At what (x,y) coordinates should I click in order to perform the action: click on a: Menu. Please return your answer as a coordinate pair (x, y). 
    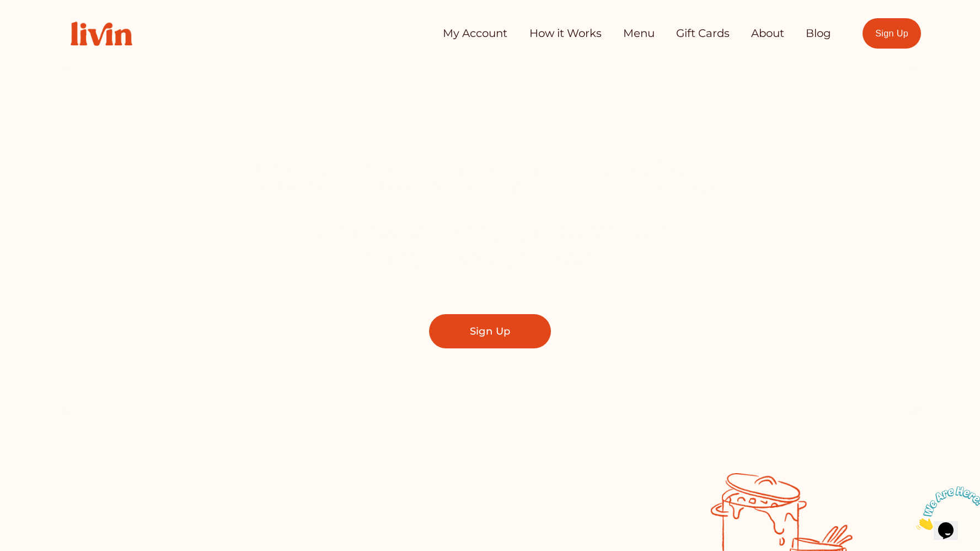
    Looking at the image, I should click on (639, 34).